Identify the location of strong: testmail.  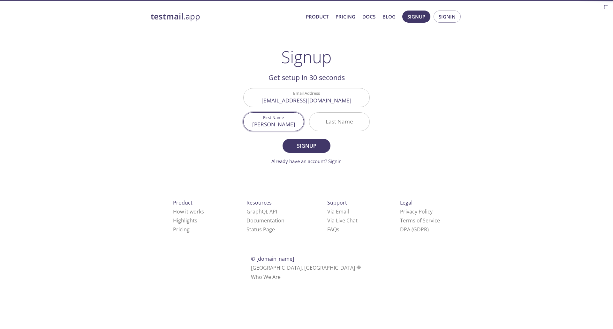
(167, 16).